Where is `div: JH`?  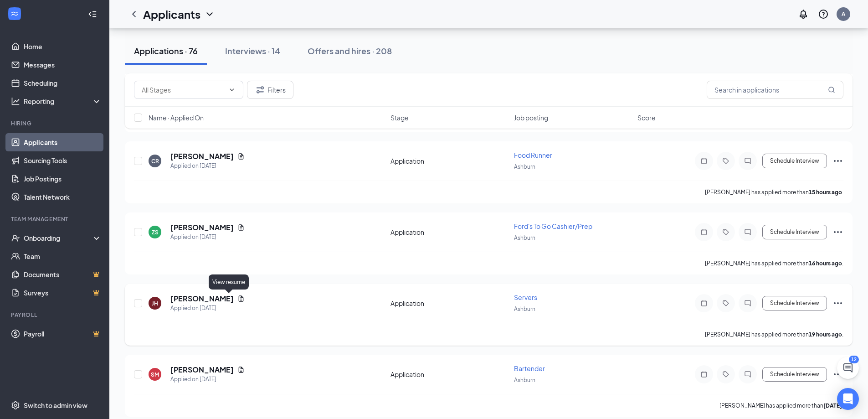 div: JH is located at coordinates (155, 303).